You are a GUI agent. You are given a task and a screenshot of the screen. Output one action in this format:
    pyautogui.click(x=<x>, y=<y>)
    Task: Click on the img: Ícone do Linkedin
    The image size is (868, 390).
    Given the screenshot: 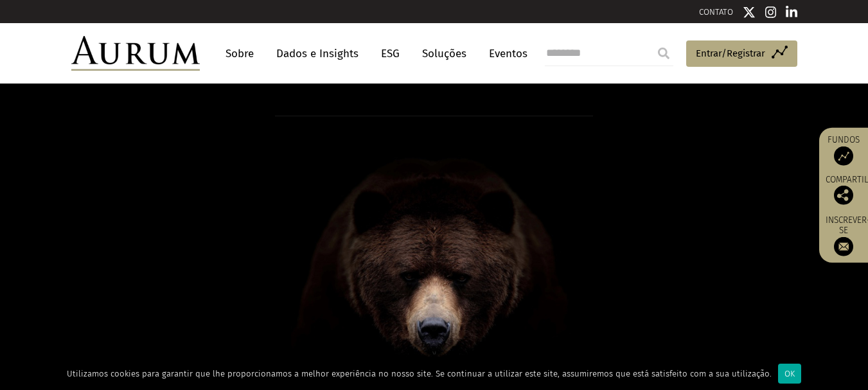 What is the action you would take?
    pyautogui.click(x=792, y=13)
    